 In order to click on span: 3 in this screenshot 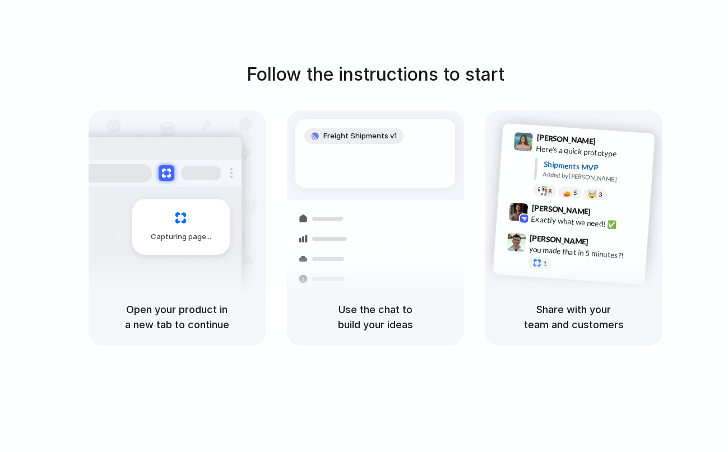, I will do `click(600, 194)`.